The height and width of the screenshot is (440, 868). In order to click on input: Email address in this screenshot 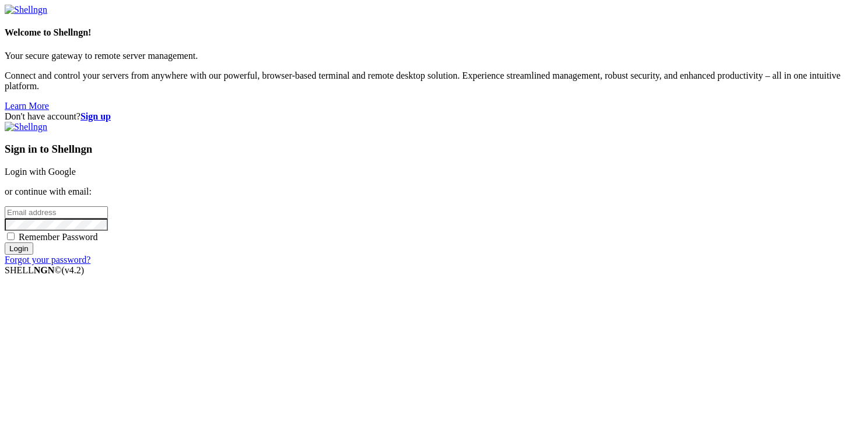, I will do `click(56, 212)`.